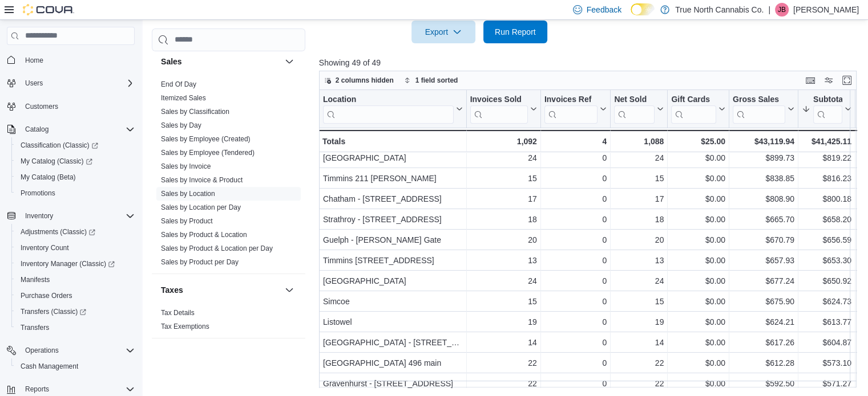 This screenshot has width=868, height=396. I want to click on img: Cova, so click(49, 10).